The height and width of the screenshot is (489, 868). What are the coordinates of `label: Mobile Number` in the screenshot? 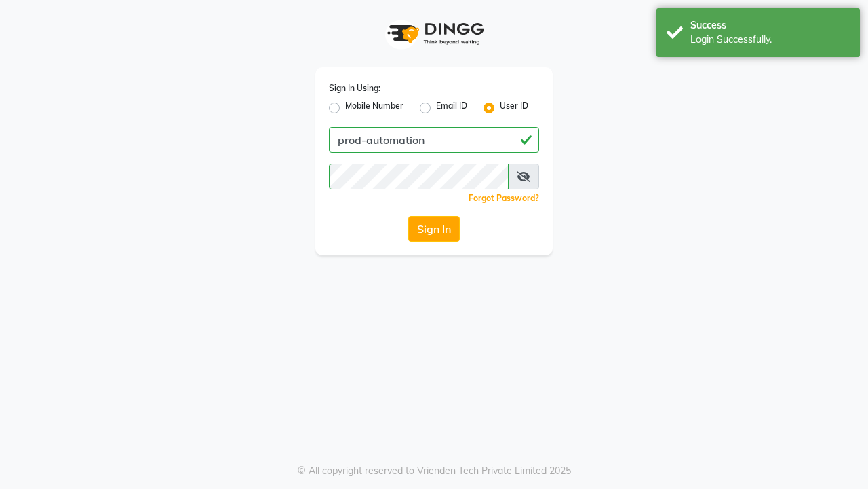 It's located at (375, 108).